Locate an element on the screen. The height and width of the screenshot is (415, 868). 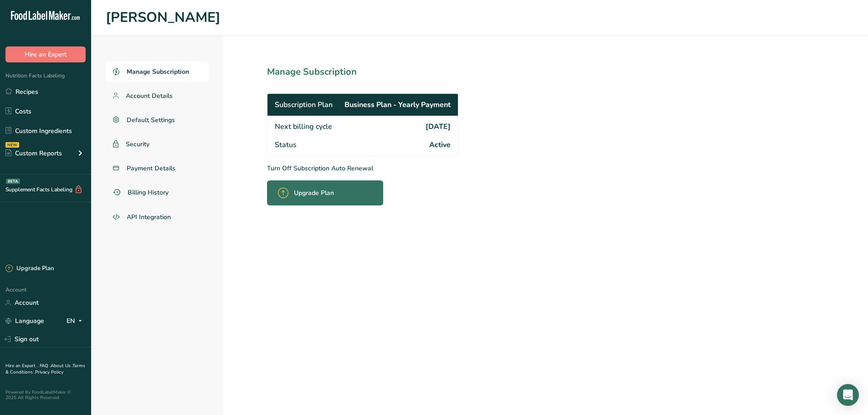
a: Terms & Conditions . is located at coordinates (45, 369).